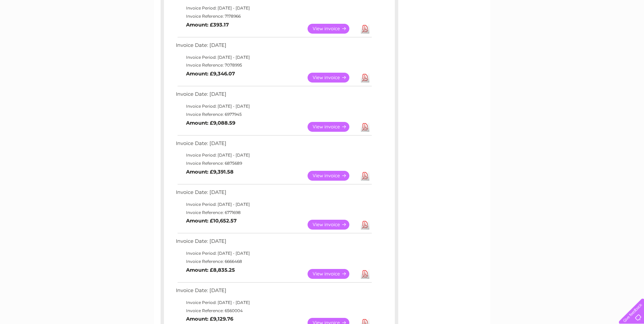 This screenshot has width=644, height=324. What do you see at coordinates (539, 7) in the screenshot?
I see `a: 0333 014 3131` at bounding box center [539, 7].